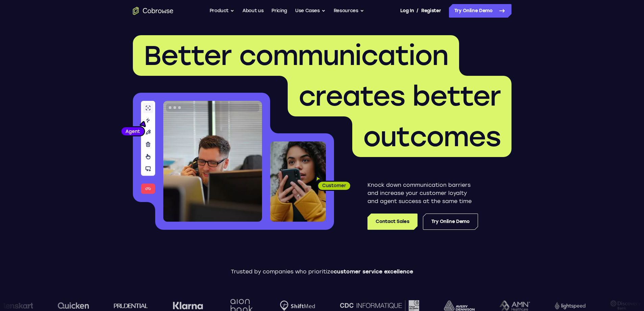  I want to click on a: Register, so click(431, 11).